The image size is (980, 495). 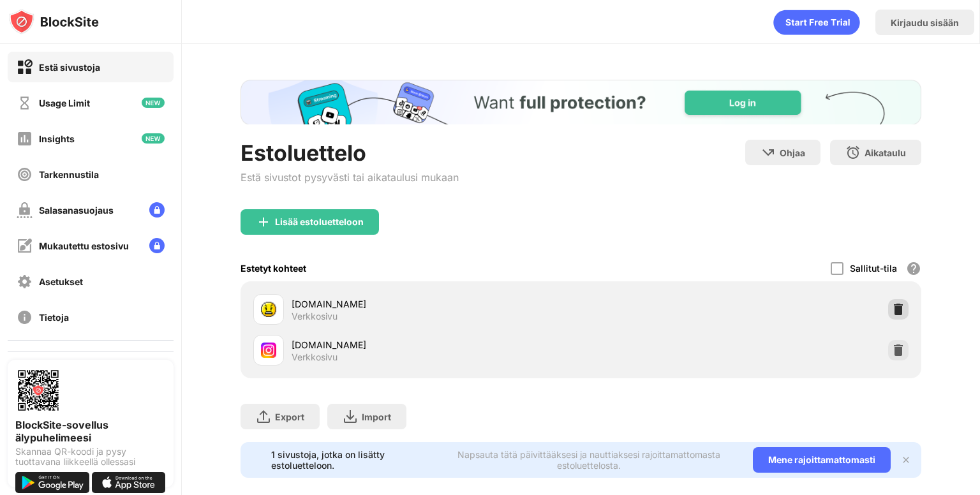 I want to click on img: time-usage-off.svg, so click(x=24, y=102).